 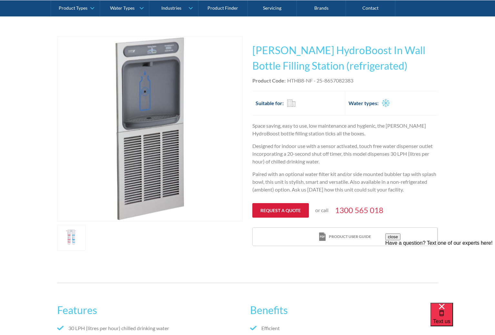 I want to click on a: Request a quote, so click(x=280, y=210).